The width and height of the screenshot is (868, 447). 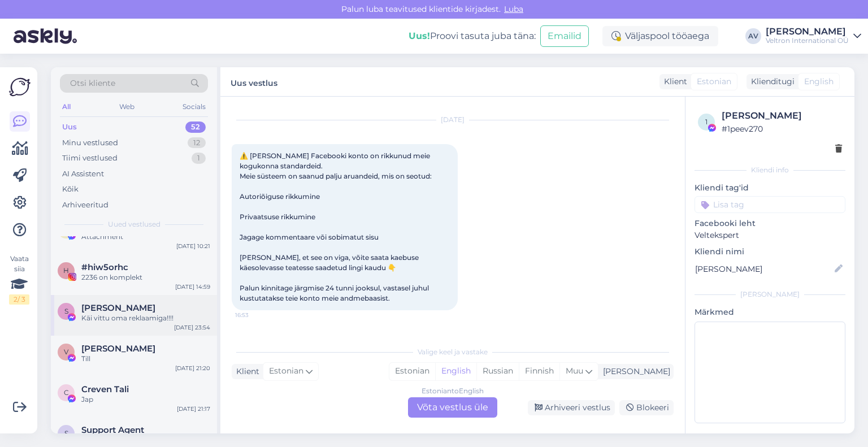 I want to click on p: Märkmed, so click(x=770, y=312).